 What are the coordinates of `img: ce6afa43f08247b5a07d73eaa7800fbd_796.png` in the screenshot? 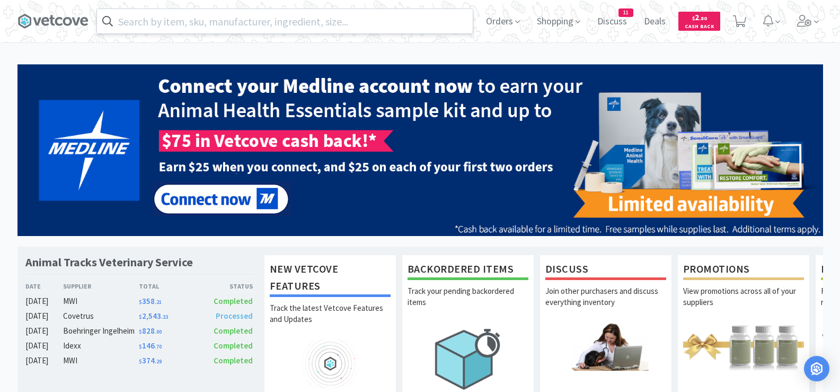 It's located at (420, 150).